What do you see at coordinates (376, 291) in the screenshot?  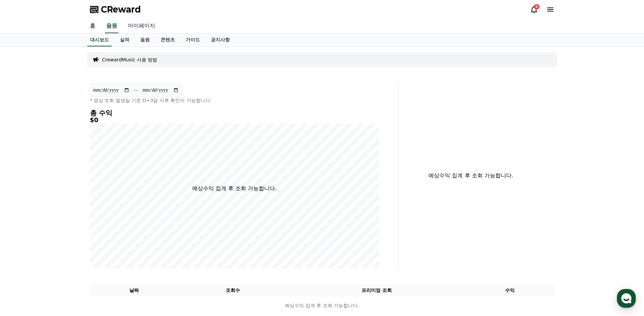 I see `th: 프리미엄 조회` at bounding box center [376, 291].